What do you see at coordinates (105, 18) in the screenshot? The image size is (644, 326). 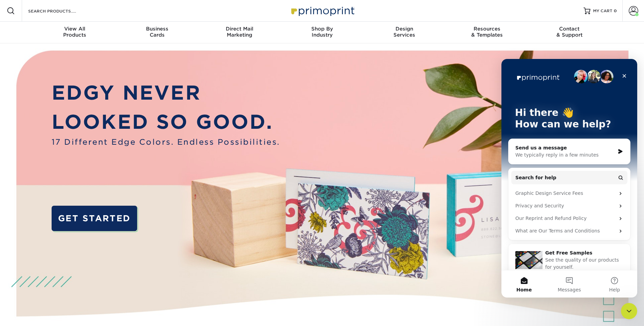 I see `img: Profile image for Avery` at bounding box center [105, 18].